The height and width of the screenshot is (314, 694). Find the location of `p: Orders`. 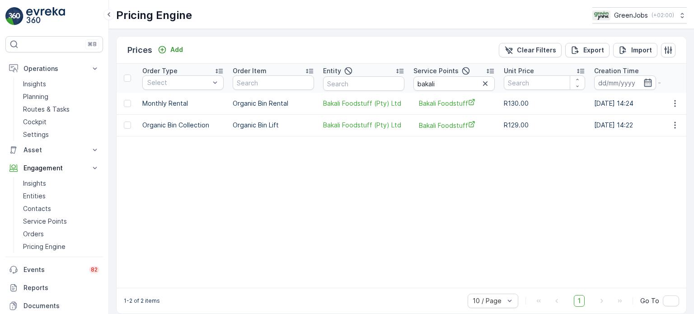

p: Orders is located at coordinates (33, 234).